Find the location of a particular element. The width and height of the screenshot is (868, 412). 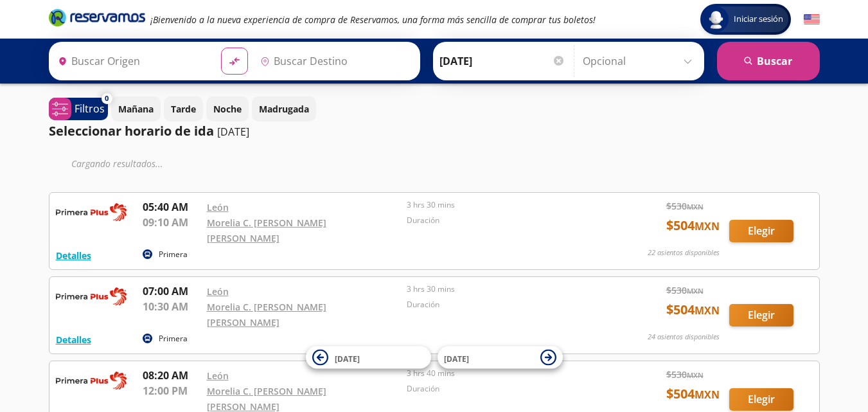

input: Buscar Destino is located at coordinates (334, 61).